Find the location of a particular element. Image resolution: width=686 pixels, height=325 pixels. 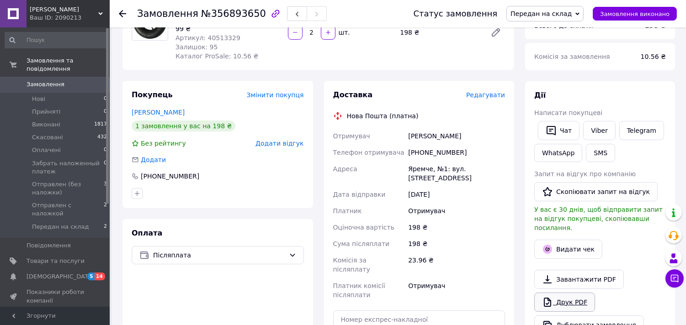

div: 23.96 ₴ is located at coordinates (456, 265).